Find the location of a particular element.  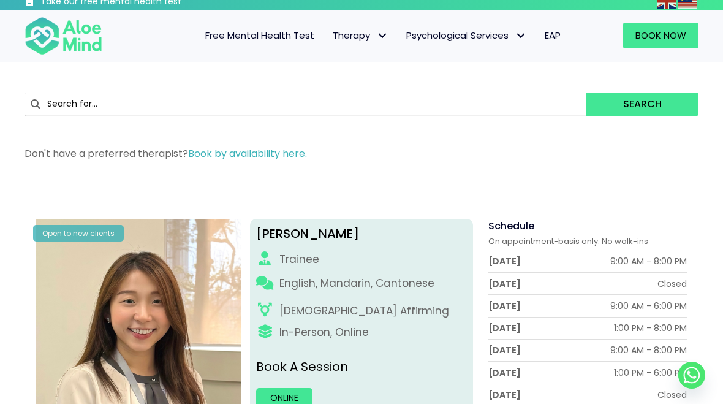

input: Search for... is located at coordinates (305, 104).